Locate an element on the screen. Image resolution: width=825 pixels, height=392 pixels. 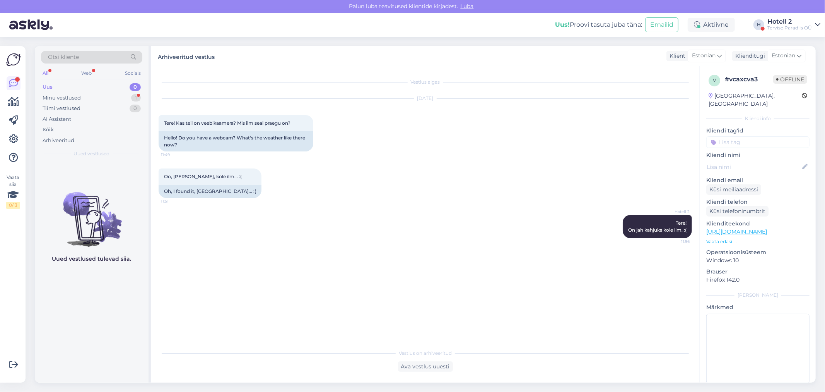
span: Offline is located at coordinates (790, 79).